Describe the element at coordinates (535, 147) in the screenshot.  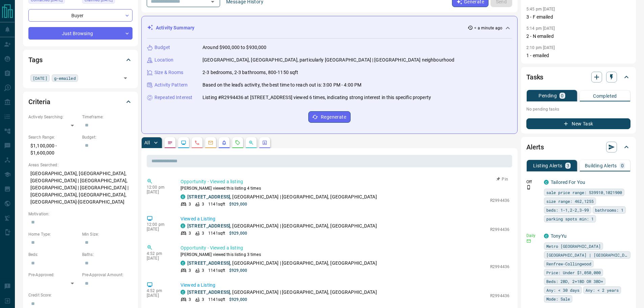
I see `h2: Alerts` at that location.